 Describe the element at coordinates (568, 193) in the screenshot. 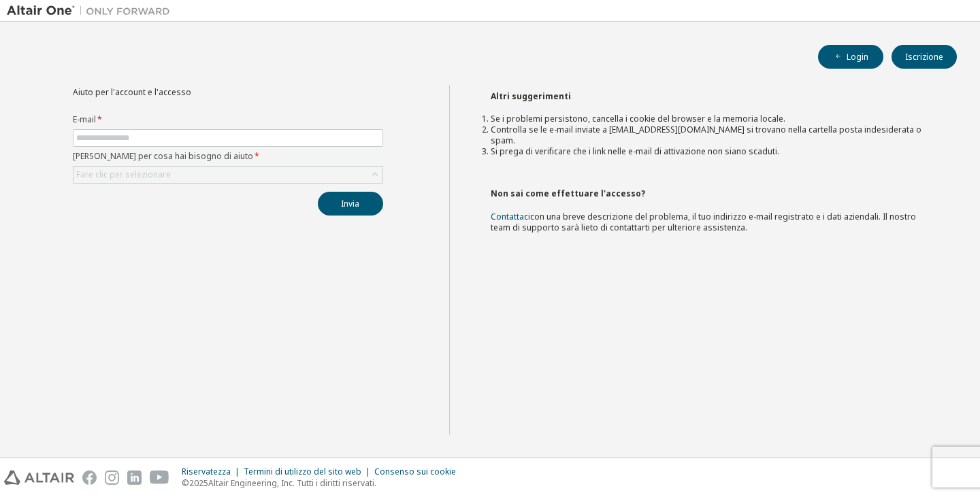

I see `font: Non sai come effettuare l'accesso?` at that location.